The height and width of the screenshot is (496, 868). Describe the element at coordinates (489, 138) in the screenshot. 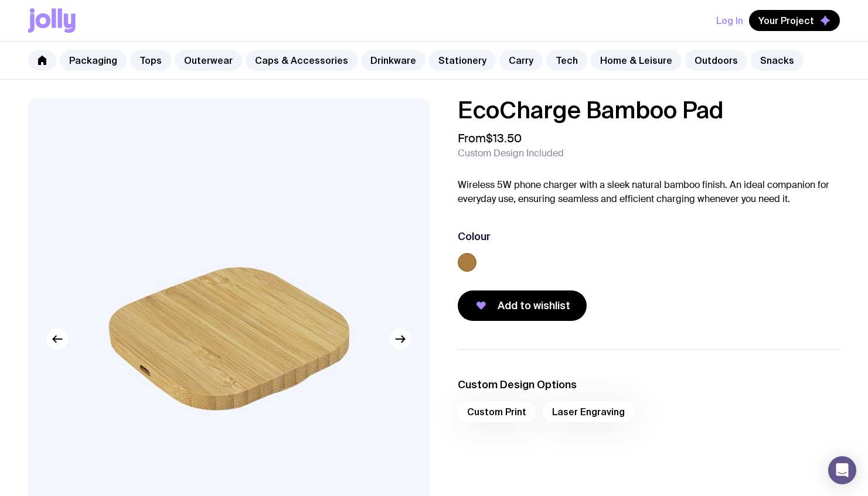

I see `span: From` at that location.